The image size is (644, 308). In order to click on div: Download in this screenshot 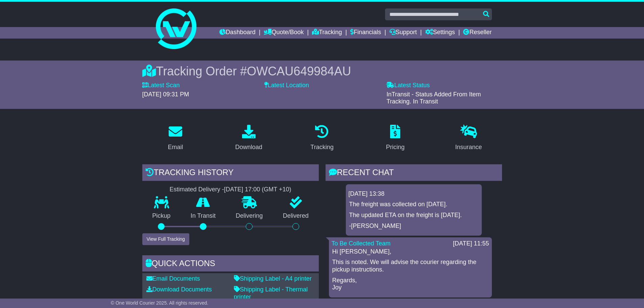, I will do `click(249, 147)`.